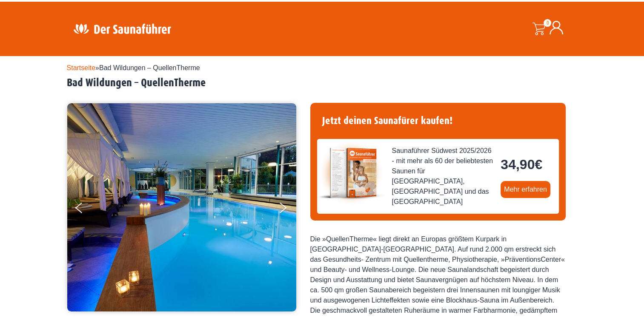 The height and width of the screenshot is (317, 644). Describe the element at coordinates (322, 83) in the screenshot. I see `h2: Bad Wildungen – QuellenTherme` at that location.